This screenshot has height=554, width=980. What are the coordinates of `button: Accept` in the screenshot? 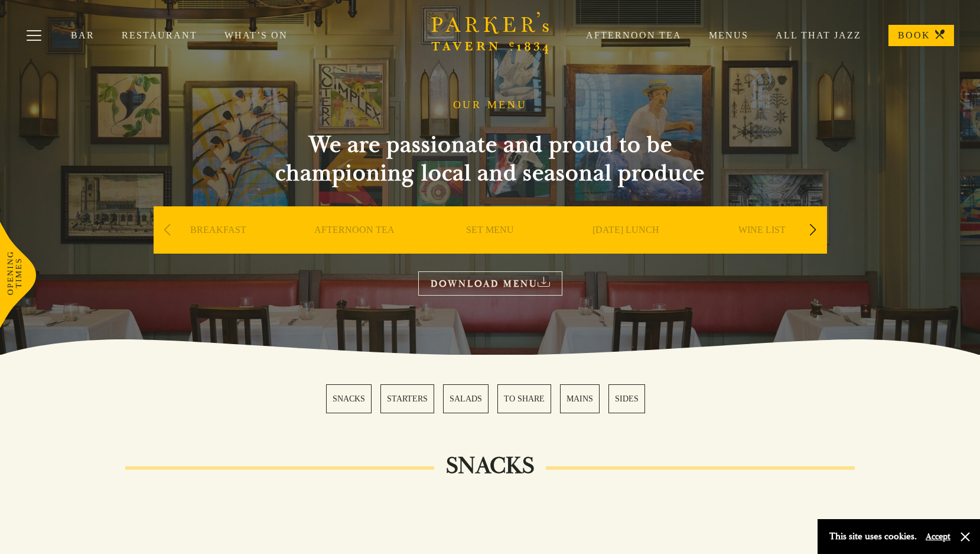 It's located at (938, 536).